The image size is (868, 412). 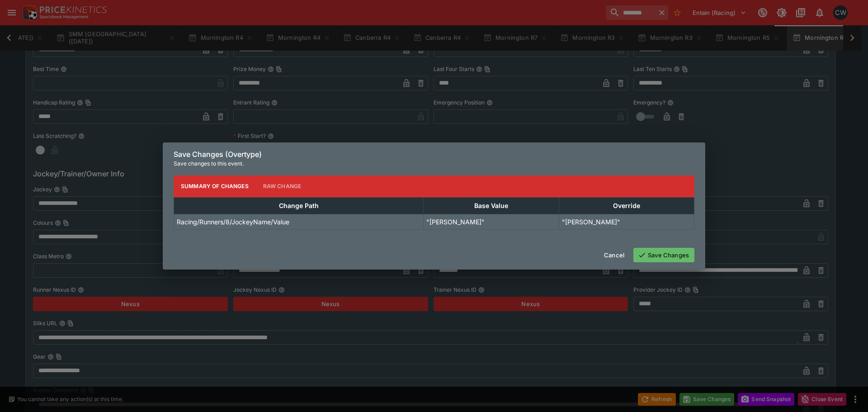 What do you see at coordinates (233, 222) in the screenshot?
I see `p: Racing/Runners/8/JockeyName/Value` at bounding box center [233, 222].